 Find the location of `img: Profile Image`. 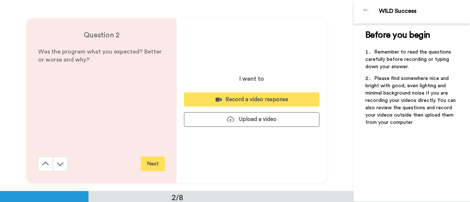

img: Profile Image is located at coordinates (366, 12).